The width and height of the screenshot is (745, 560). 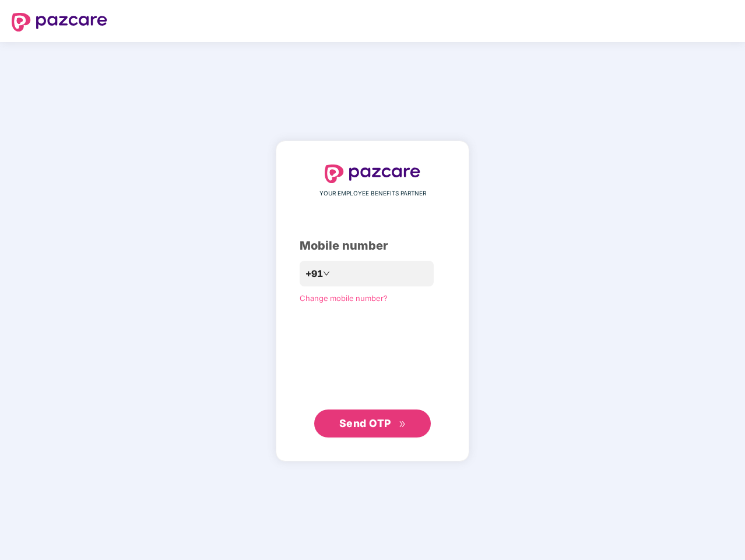 What do you see at coordinates (373, 246) in the screenshot?
I see `div: Mobile number` at bounding box center [373, 246].